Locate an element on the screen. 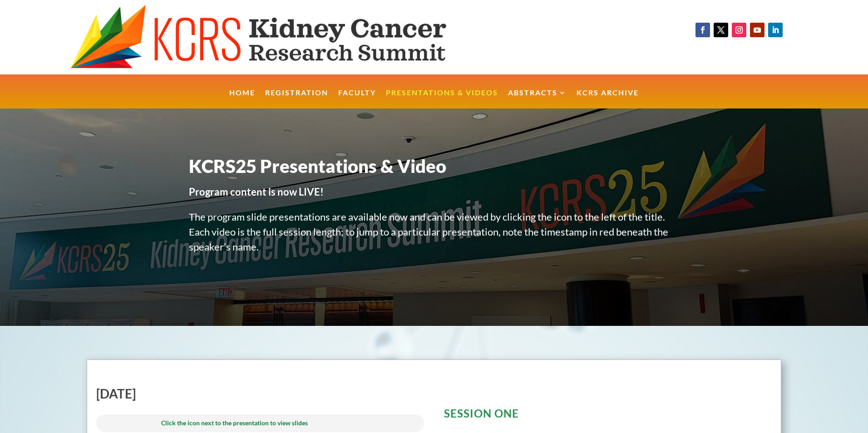 The width and height of the screenshot is (868, 433). a: Faculty is located at coordinates (357, 99).